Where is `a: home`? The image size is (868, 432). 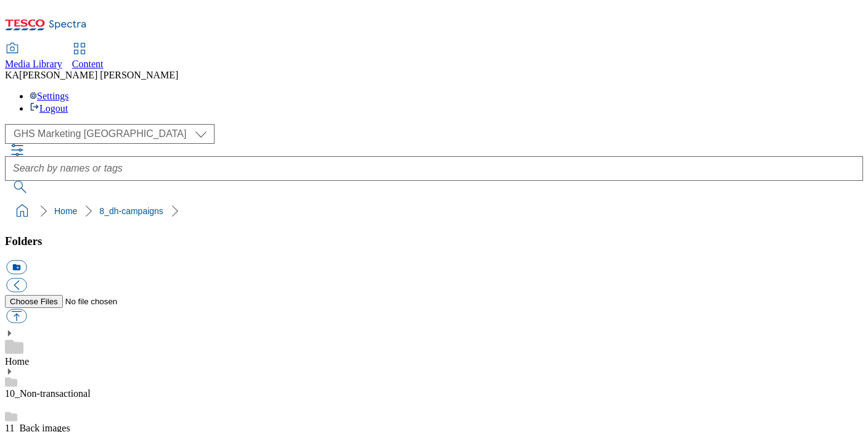 a: home is located at coordinates (22, 211).